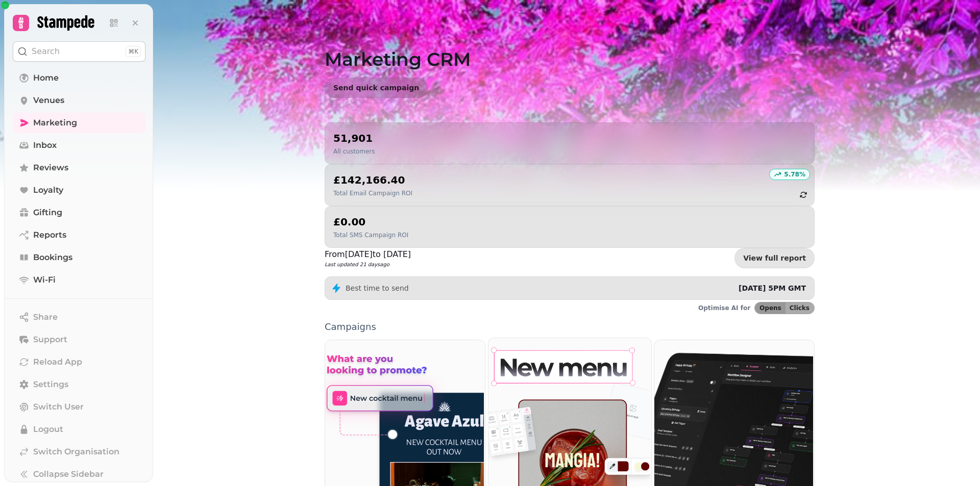 Image resolution: width=980 pixels, height=486 pixels. What do you see at coordinates (49, 235) in the screenshot?
I see `span: Reports` at bounding box center [49, 235].